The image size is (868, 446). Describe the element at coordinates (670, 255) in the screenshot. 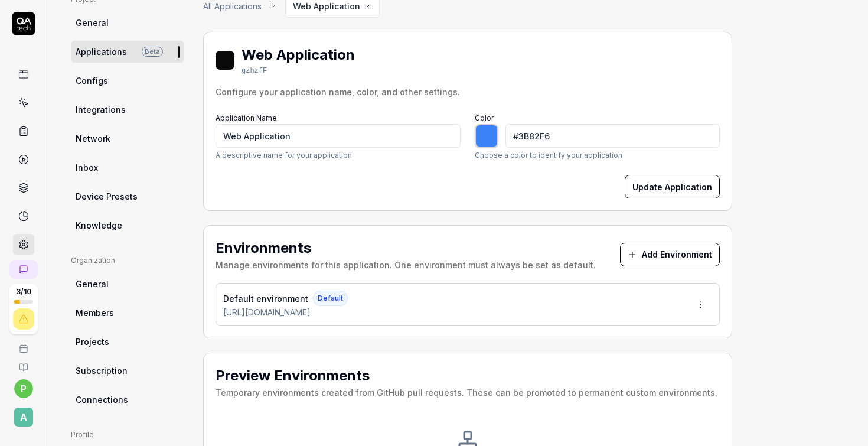

I see `button: Add Environment` at that location.